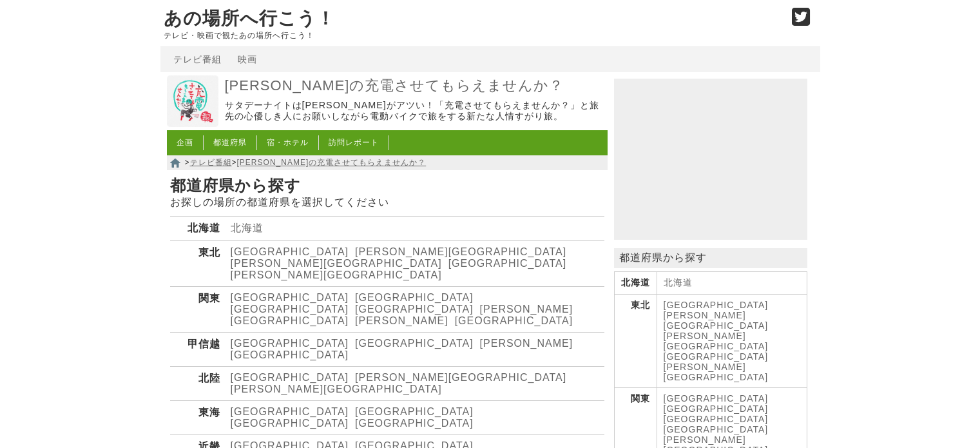 The width and height of the screenshot is (980, 448). What do you see at coordinates (387, 186) in the screenshot?
I see `h1: 都道府県から探す` at bounding box center [387, 186].